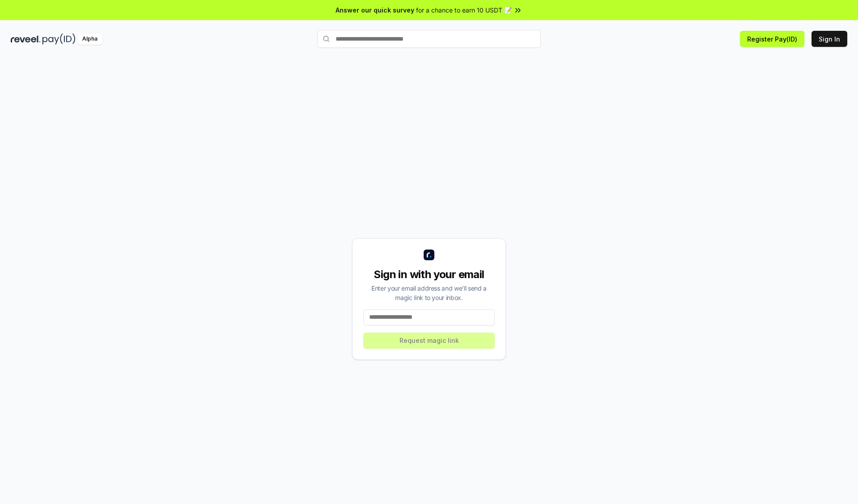 The height and width of the screenshot is (504, 858). What do you see at coordinates (464, 10) in the screenshot?
I see `span: for a chance to earn 10 USDT 📝` at bounding box center [464, 10].